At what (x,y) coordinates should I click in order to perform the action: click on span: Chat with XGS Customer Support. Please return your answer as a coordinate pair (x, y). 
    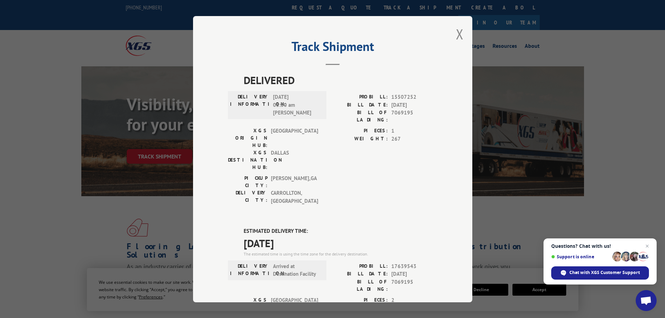
    Looking at the image, I should click on (605, 273).